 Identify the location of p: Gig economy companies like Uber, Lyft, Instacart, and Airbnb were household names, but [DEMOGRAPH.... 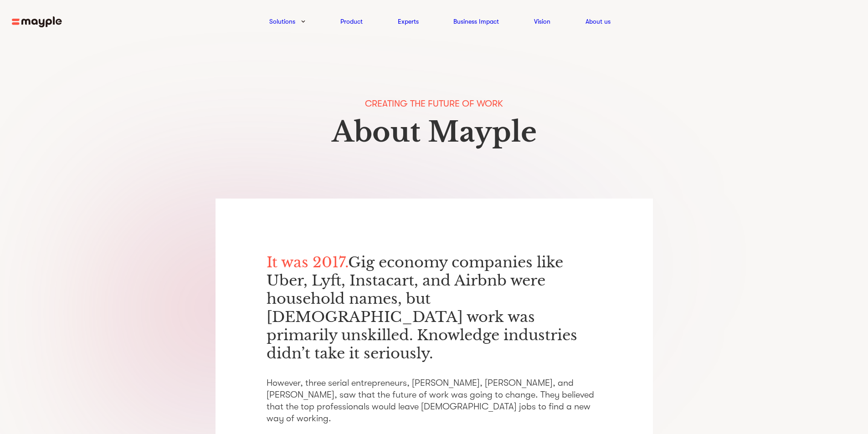
(434, 308).